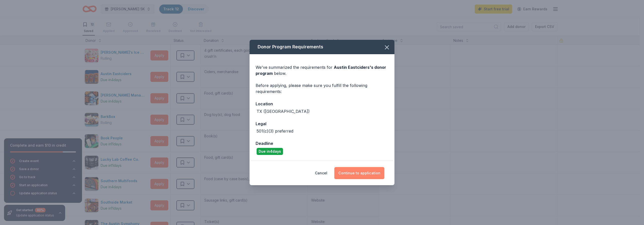 This screenshot has height=225, width=644. I want to click on div: Due in 4 days, so click(270, 151).